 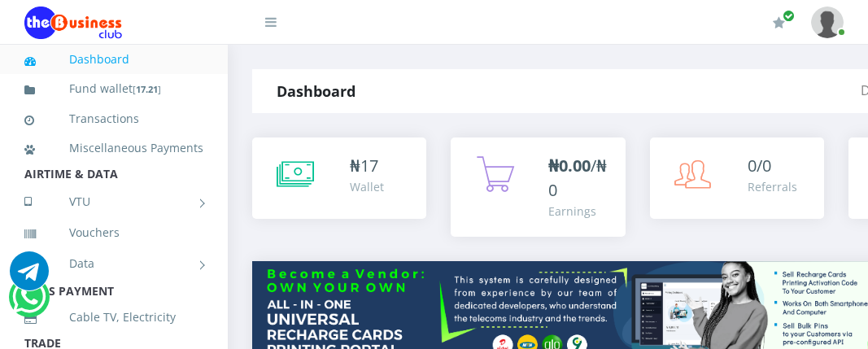 I want to click on span: /₦0, so click(x=578, y=177).